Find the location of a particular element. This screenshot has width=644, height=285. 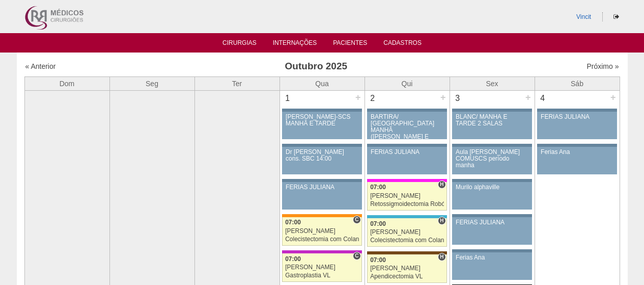

i: Sair is located at coordinates (616, 17).